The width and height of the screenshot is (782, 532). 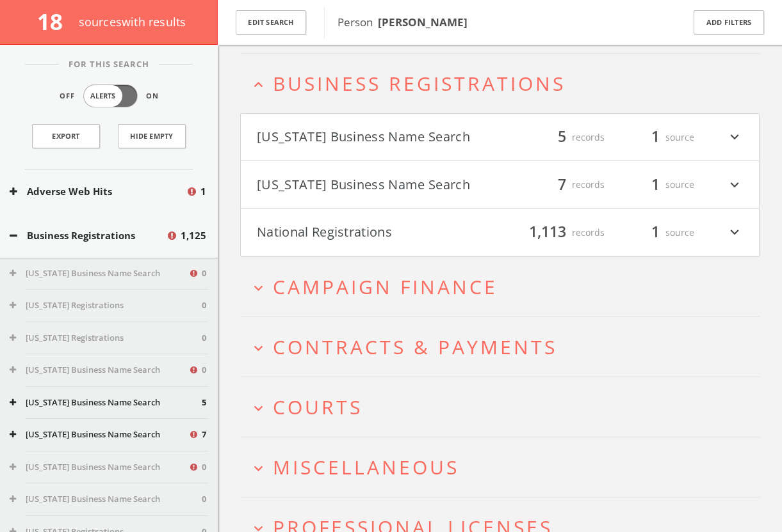 I want to click on span: Campaign Finance, so click(x=384, y=287).